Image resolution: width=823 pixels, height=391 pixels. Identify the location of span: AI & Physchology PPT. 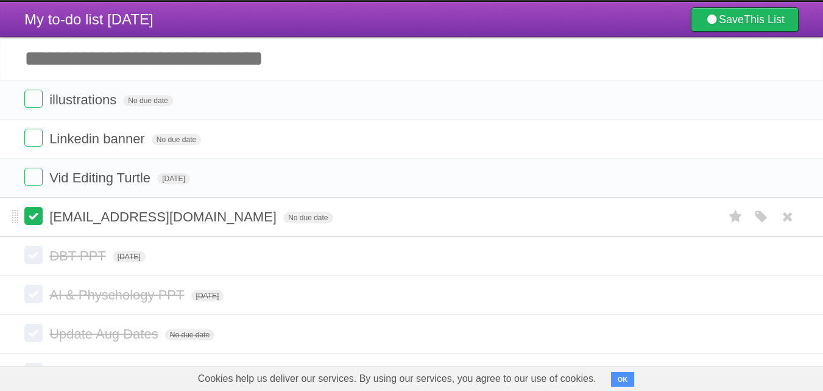
(118, 294).